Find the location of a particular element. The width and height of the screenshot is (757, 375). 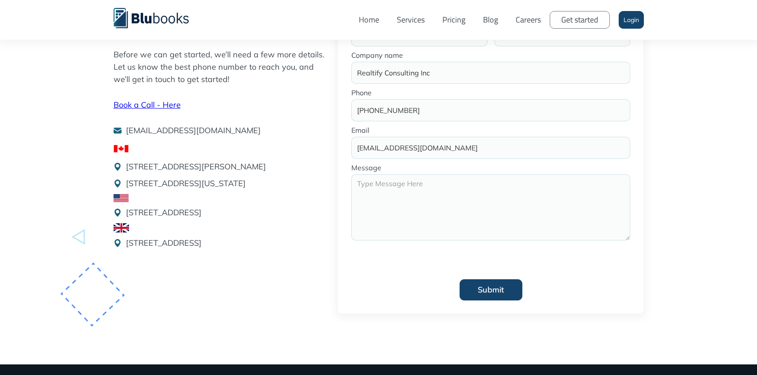

a: Login is located at coordinates (631, 20).